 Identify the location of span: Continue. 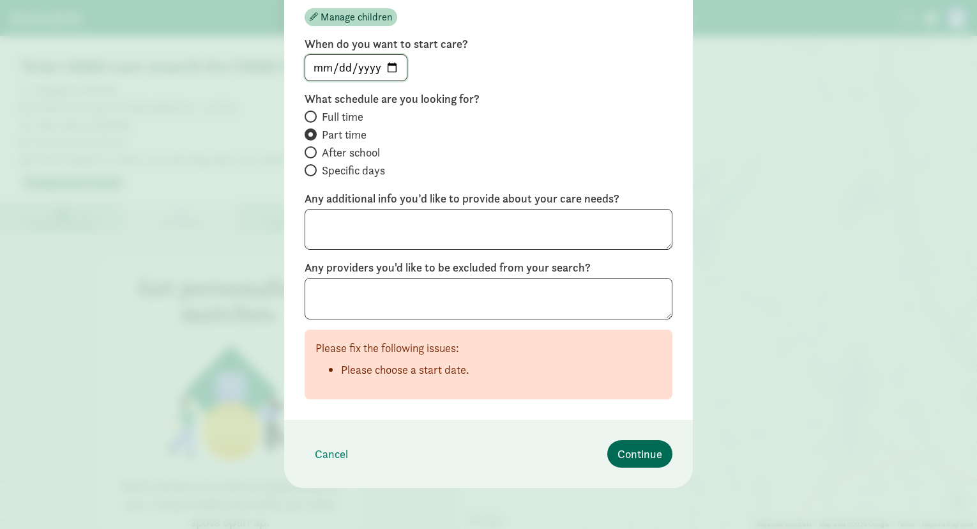
(640, 453).